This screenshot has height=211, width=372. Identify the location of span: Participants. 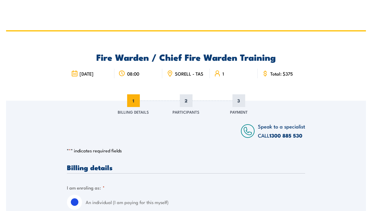
(186, 112).